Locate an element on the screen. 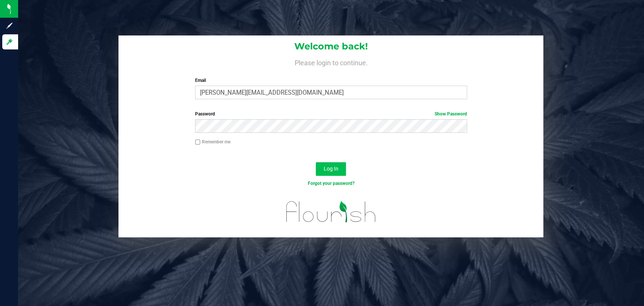 The image size is (644, 306). h4: Please login to continue. is located at coordinates (331, 62).